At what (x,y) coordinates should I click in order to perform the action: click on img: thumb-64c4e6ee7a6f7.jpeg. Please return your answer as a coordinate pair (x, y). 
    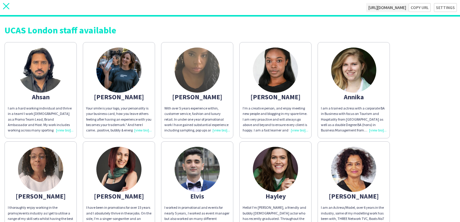
    Looking at the image, I should click on (41, 70).